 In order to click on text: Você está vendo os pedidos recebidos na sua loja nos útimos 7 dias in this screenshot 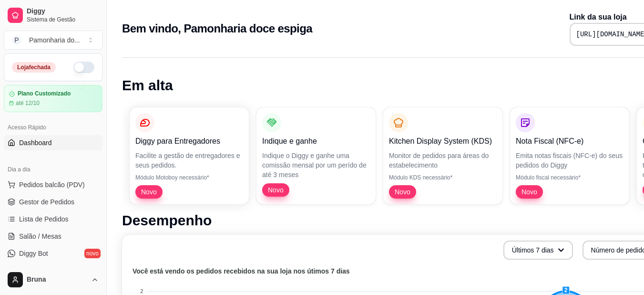, I will do `click(241, 271)`.